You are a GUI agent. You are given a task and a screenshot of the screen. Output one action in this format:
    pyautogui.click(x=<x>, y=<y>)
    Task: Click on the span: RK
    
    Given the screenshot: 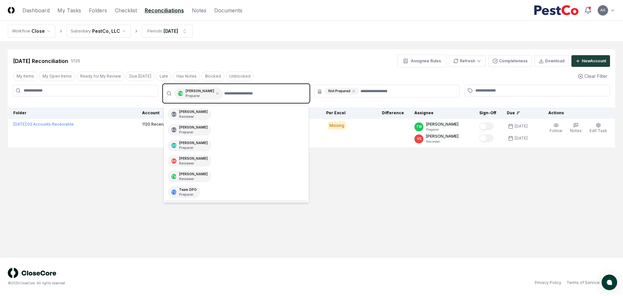 What is the action you would take?
    pyautogui.click(x=174, y=161)
    